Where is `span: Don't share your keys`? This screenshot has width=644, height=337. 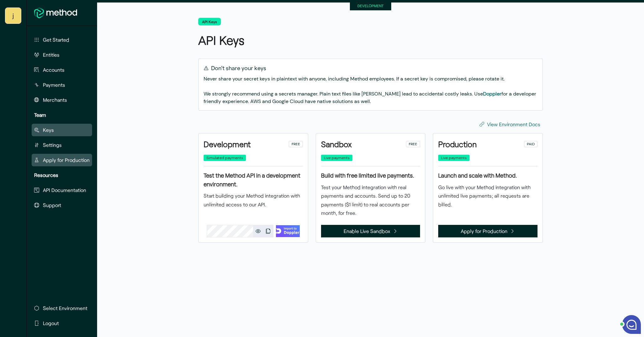 span: Don't share your keys is located at coordinates (239, 68).